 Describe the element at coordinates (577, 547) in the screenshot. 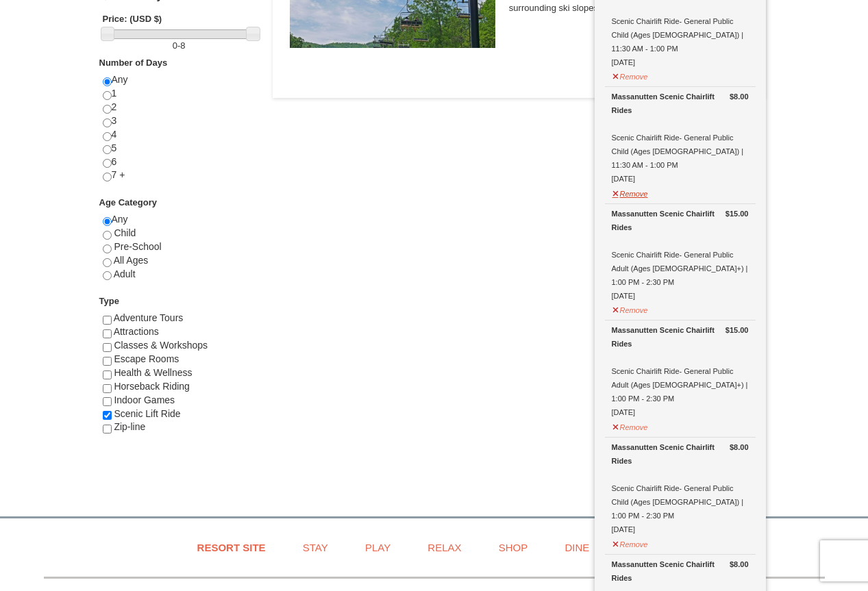

I see `a: Dine` at that location.